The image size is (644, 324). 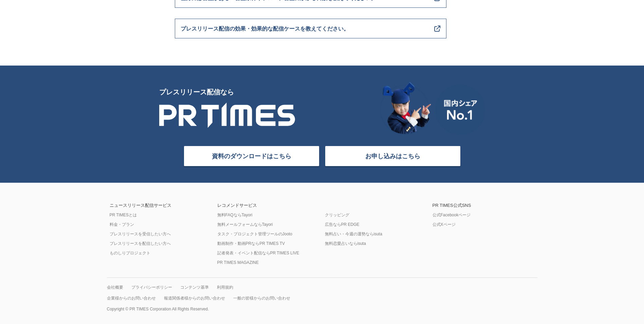 I want to click on a: PR TIMESとは, so click(x=123, y=215).